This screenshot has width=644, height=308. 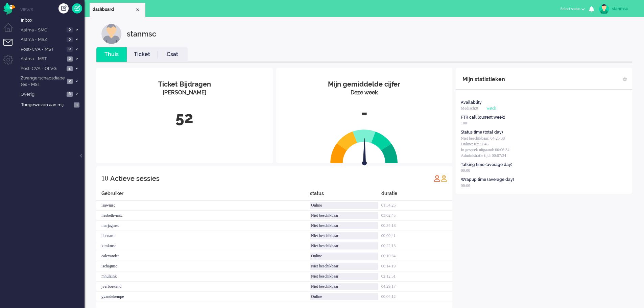 I want to click on div: Availablity, so click(x=471, y=102).